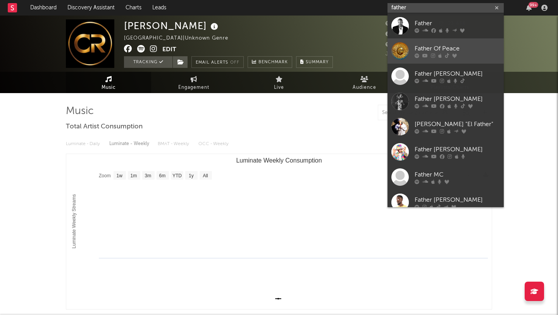  Describe the element at coordinates (194, 88) in the screenshot. I see `span: Engagement` at that location.